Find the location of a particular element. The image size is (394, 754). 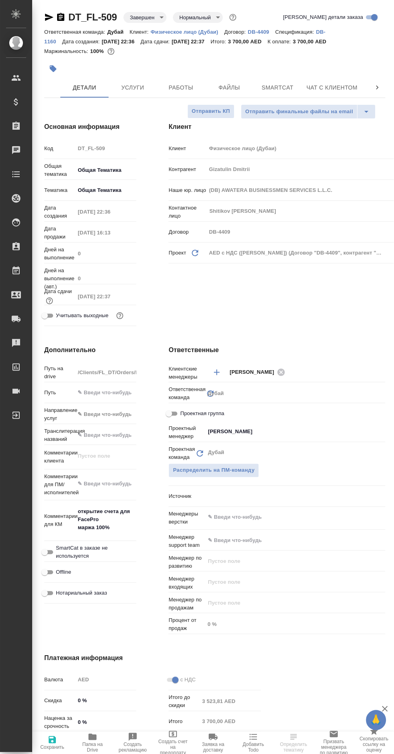

h4: Платежная информация is located at coordinates (152, 658).